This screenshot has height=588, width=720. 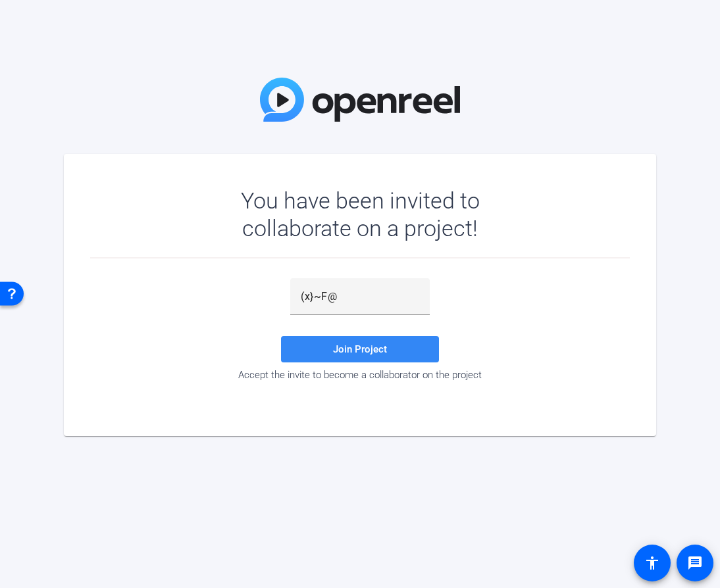 I want to click on span: Join Project, so click(x=360, y=349).